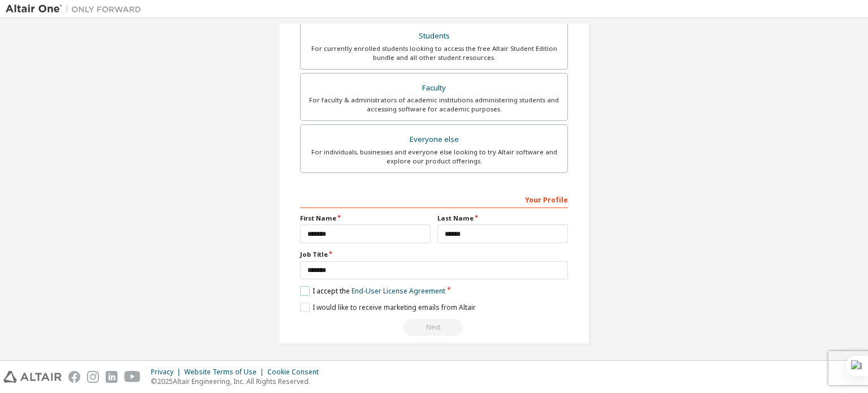 This screenshot has width=868, height=393. What do you see at coordinates (238, 381) in the screenshot?
I see `p: © 2025 Altair Engineering, Inc. All Rights Reserved.` at bounding box center [238, 381].